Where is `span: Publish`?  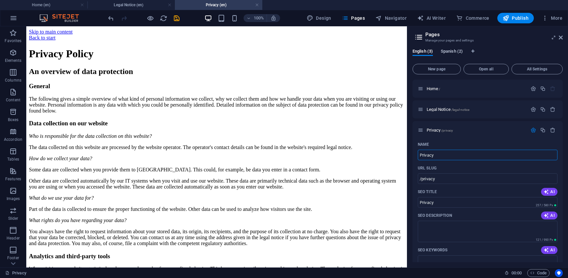 span: Publish is located at coordinates (515, 18).